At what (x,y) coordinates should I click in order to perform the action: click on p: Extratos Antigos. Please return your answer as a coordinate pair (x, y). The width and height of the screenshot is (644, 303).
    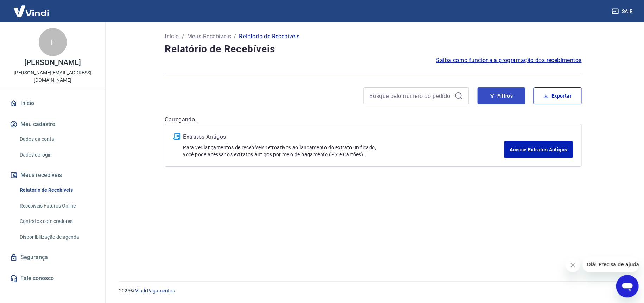
    Looking at the image, I should click on (344, 137).